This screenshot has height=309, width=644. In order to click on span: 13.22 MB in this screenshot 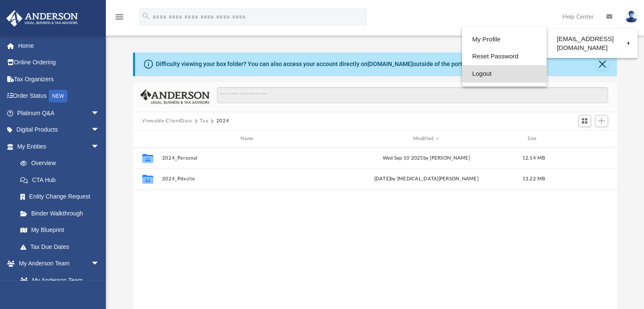, I will do `click(534, 179)`.